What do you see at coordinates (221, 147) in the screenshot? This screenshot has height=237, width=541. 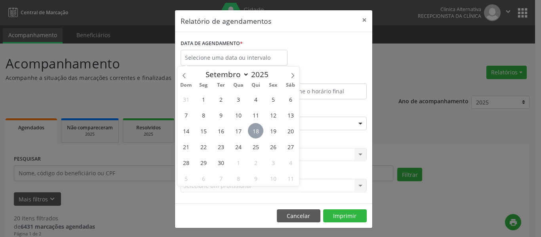 I see `span: Setembro 23, 2025` at bounding box center [221, 147].